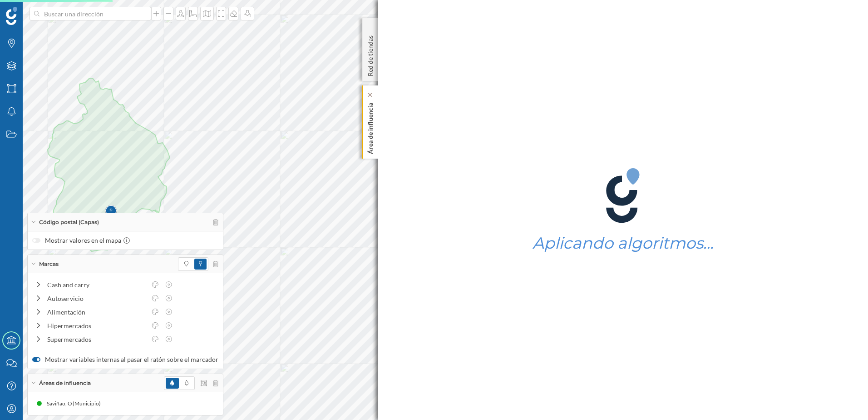 The height and width of the screenshot is (420, 868). I want to click on div: Saviñao, O (Municipio), so click(76, 404).